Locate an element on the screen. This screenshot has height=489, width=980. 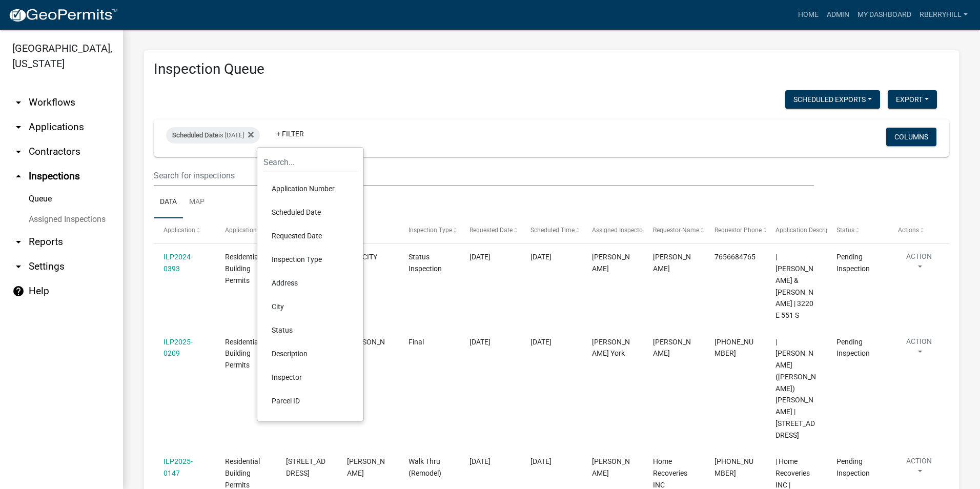
span: | Carson, Simeon & Molly | 3220 E 551 S is located at coordinates (794, 286).